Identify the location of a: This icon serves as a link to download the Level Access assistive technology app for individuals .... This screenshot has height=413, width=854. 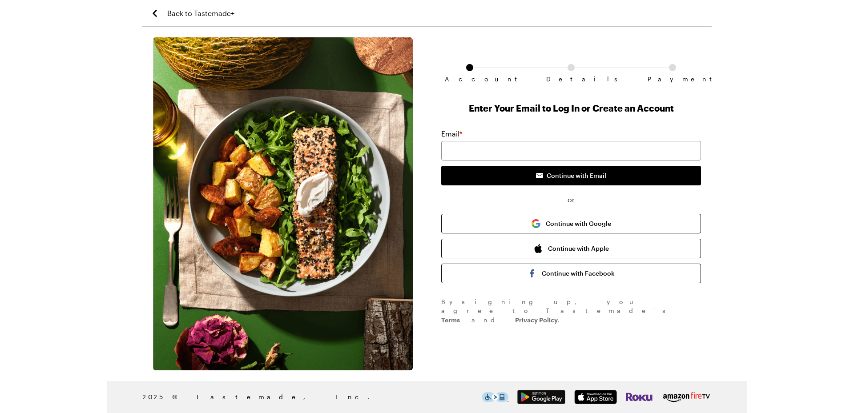
(495, 397).